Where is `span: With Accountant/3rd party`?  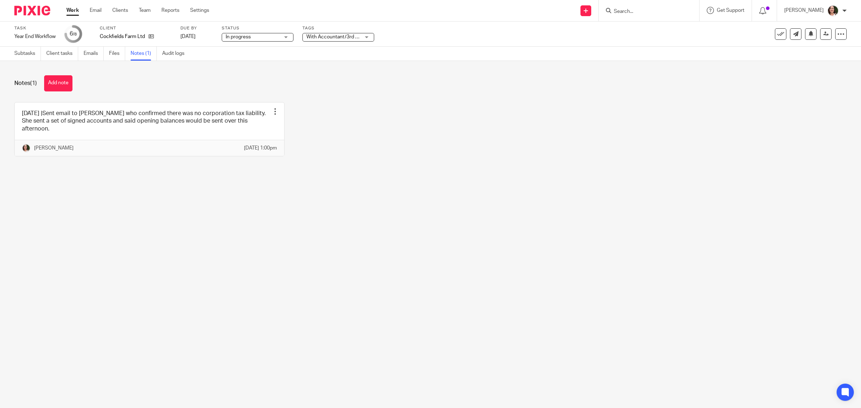 span: With Accountant/3rd party is located at coordinates (337, 37).